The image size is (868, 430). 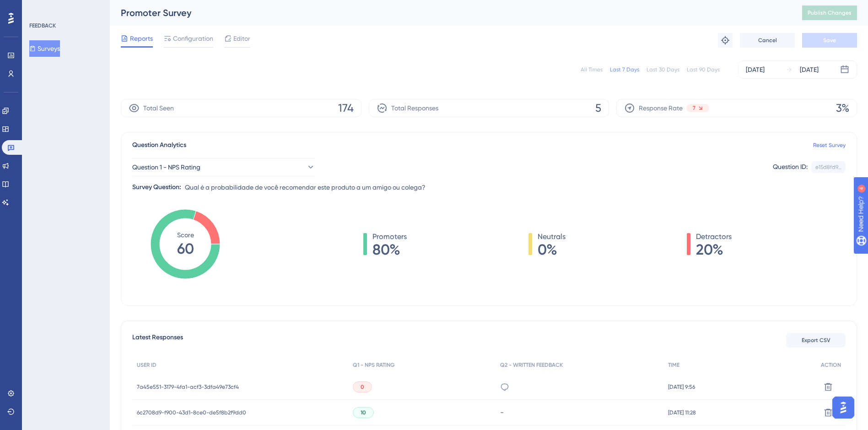 I want to click on span: 7, so click(x=694, y=108).